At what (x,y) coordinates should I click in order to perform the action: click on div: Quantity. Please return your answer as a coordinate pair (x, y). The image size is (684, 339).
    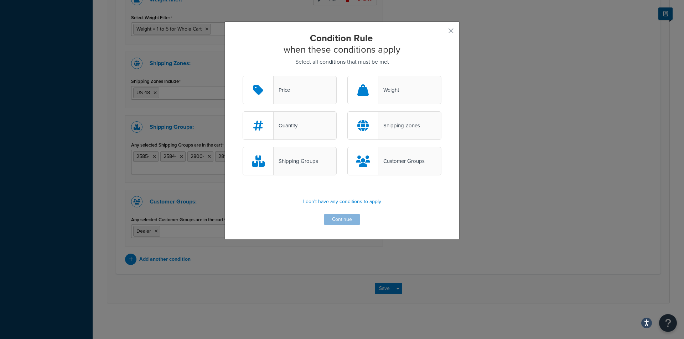
    Looking at the image, I should click on (285, 126).